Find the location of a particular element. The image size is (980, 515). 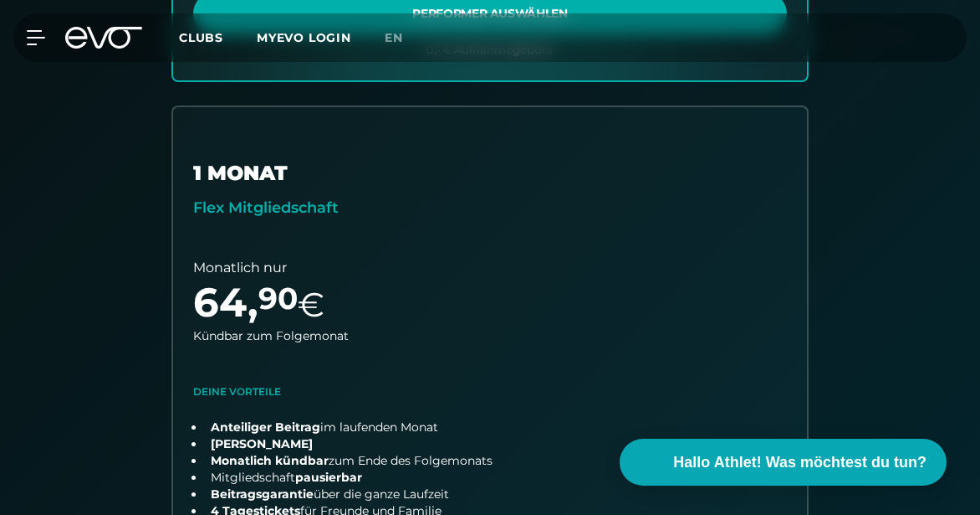

a: MYEVO LOGIN is located at coordinates (304, 37).